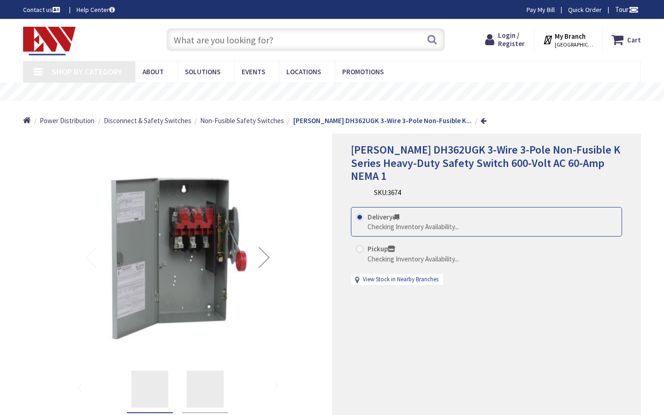  Describe the element at coordinates (87, 72) in the screenshot. I see `span: Shop By Category` at that location.